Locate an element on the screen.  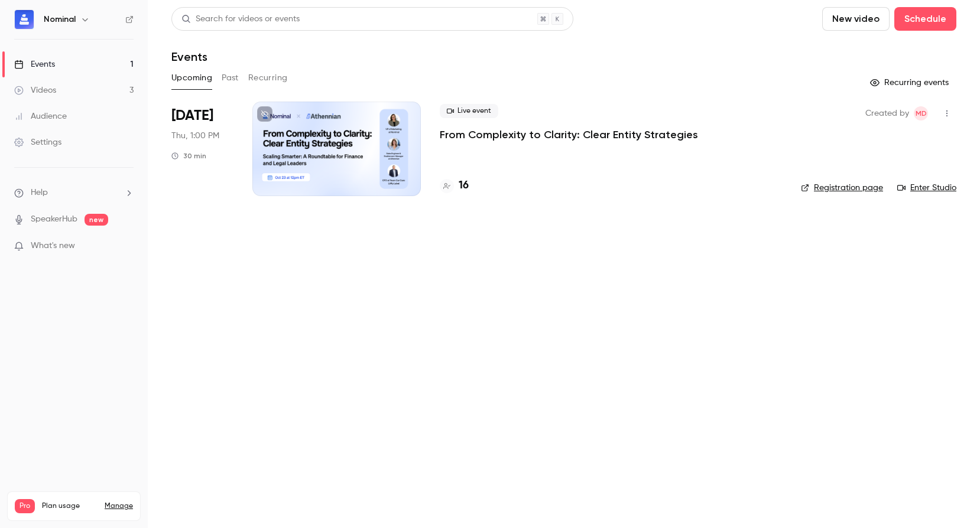
button: New video is located at coordinates (856, 19).